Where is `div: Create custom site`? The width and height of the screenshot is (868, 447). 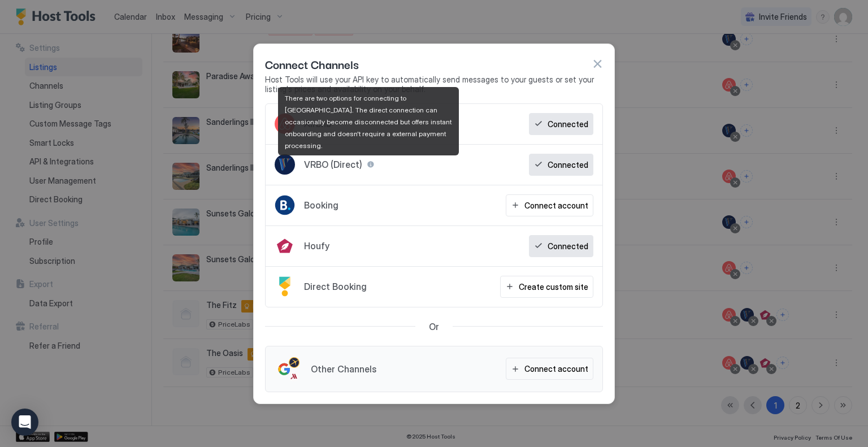 div: Create custom site is located at coordinates (553, 286).